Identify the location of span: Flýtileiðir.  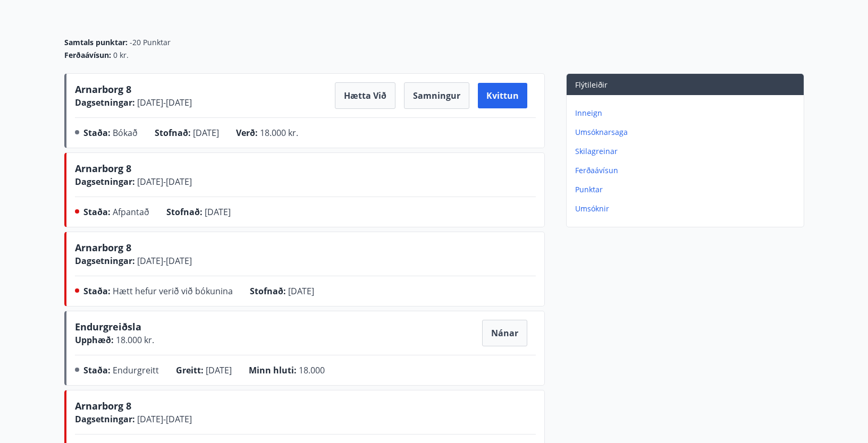
(591, 85).